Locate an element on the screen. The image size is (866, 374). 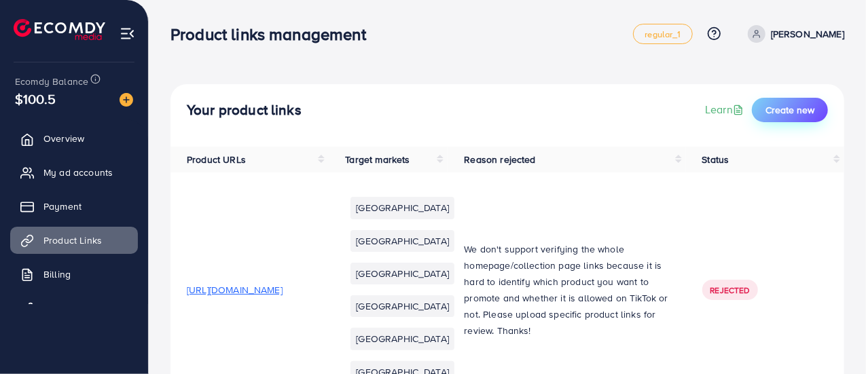
span: Target markets is located at coordinates (377, 160).